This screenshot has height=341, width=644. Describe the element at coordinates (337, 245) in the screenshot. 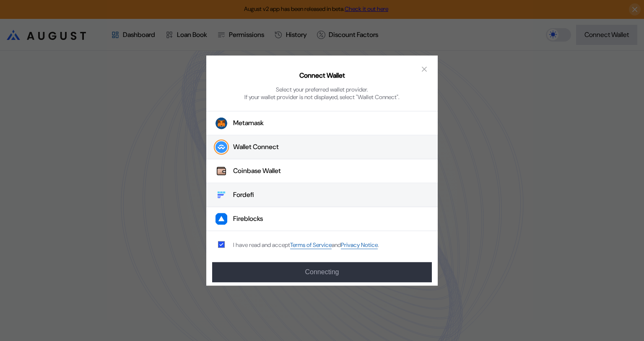

I see `span: and` at that location.